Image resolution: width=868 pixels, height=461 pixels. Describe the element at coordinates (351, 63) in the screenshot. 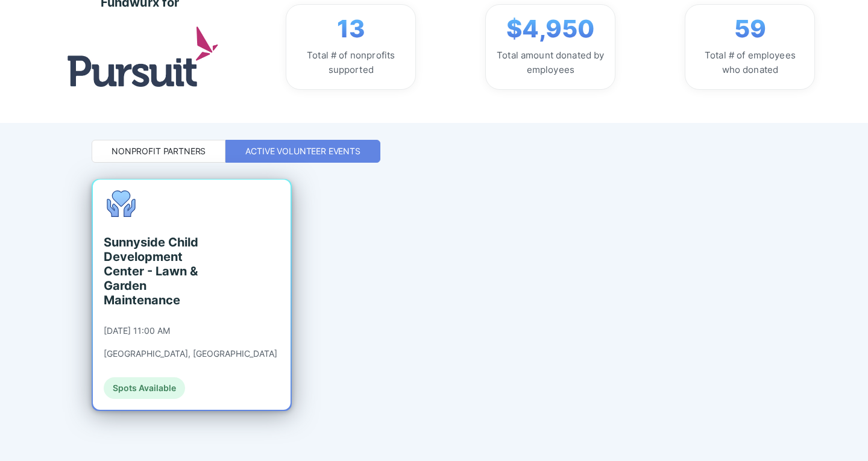

I see `div: Total # of nonprofits supported` at that location.